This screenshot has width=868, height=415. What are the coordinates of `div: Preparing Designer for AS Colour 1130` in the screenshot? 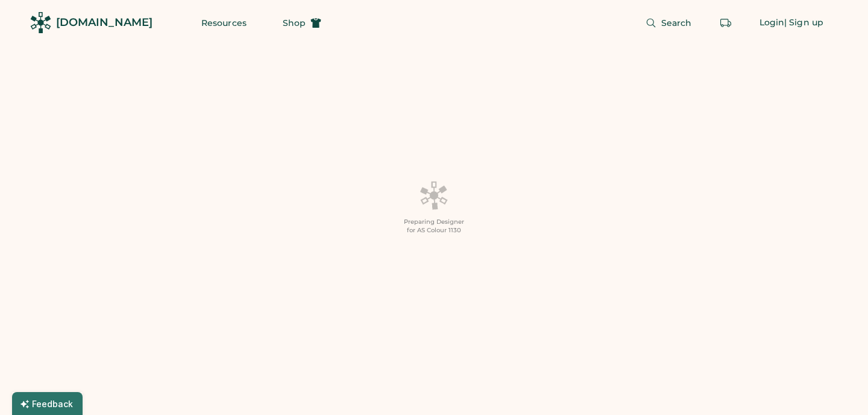 It's located at (434, 226).